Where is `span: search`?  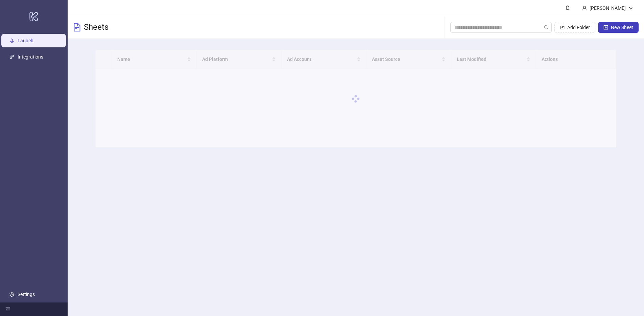
span: search is located at coordinates (546, 27).